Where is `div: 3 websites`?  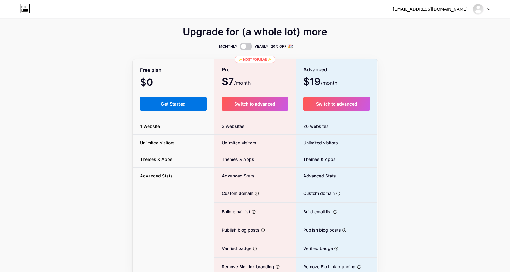
div: 3 websites is located at coordinates (255, 126).